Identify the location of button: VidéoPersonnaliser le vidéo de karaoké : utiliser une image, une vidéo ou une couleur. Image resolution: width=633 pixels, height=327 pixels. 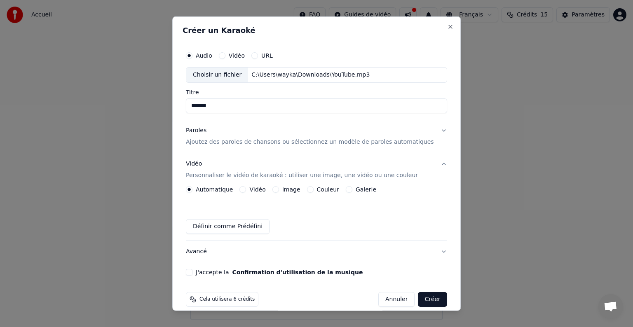
(316, 170).